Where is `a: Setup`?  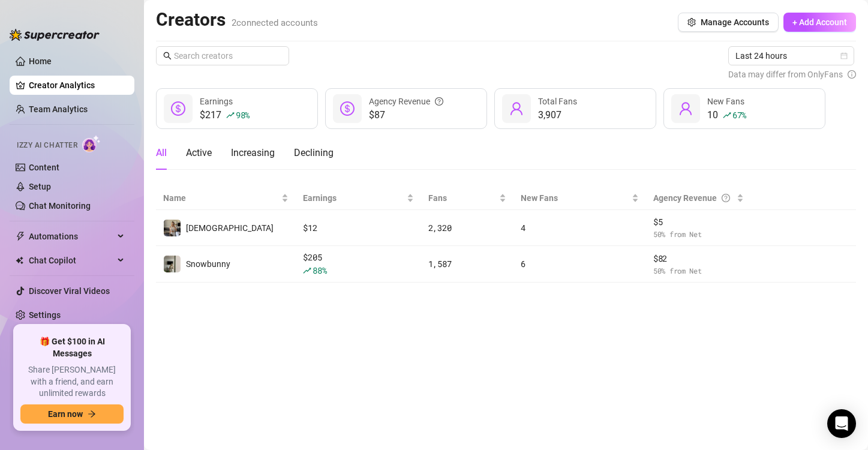 a: Setup is located at coordinates (40, 187).